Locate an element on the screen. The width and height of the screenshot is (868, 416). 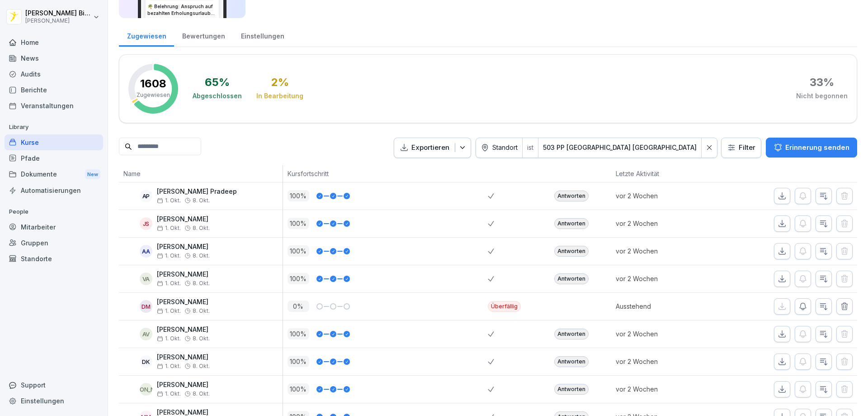
div: Veranstaltungen is located at coordinates (54, 105).